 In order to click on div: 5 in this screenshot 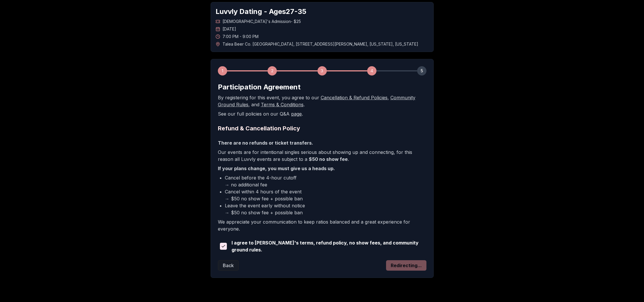, I will do `click(421, 71)`.